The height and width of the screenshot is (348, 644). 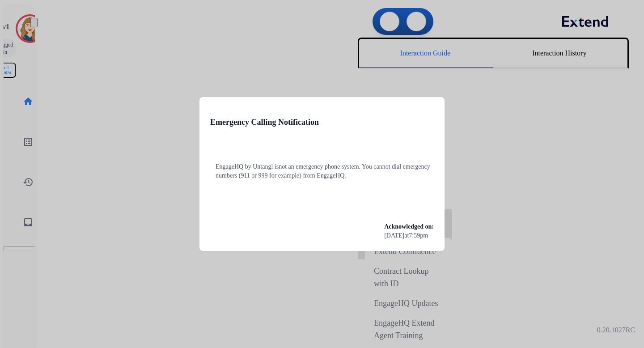 I want to click on div: at, so click(x=409, y=236).